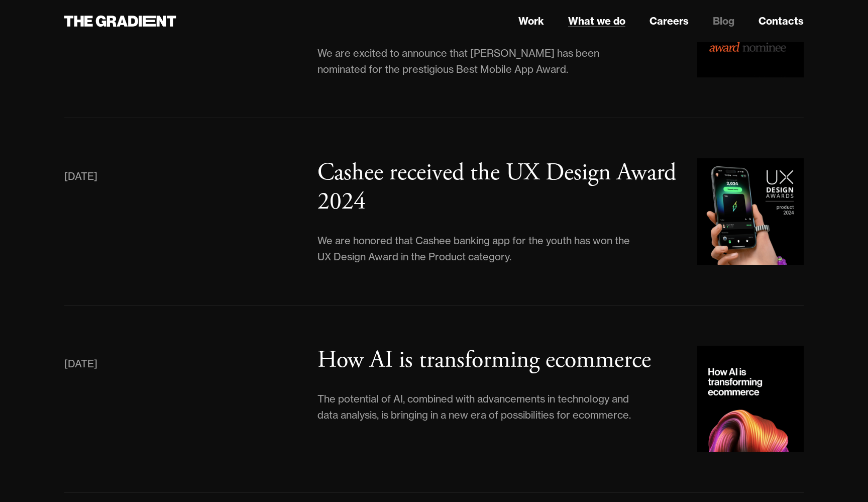 Image resolution: width=868 pixels, height=502 pixels. Describe the element at coordinates (497, 187) in the screenshot. I see `h3: Cashee received the UX Design Award 2024` at that location.